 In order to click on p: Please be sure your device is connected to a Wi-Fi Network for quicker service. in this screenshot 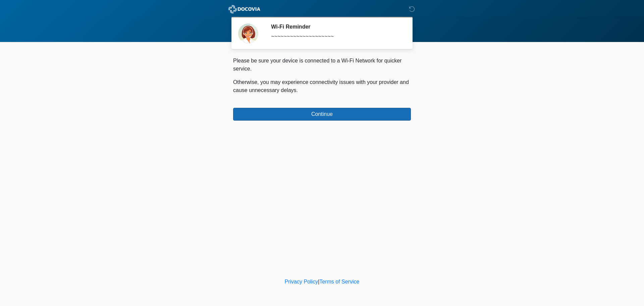, I will do `click(322, 65)`.